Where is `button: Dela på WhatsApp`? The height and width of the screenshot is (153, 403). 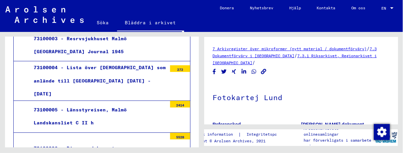 button: Dela på WhatsApp is located at coordinates (254, 72).